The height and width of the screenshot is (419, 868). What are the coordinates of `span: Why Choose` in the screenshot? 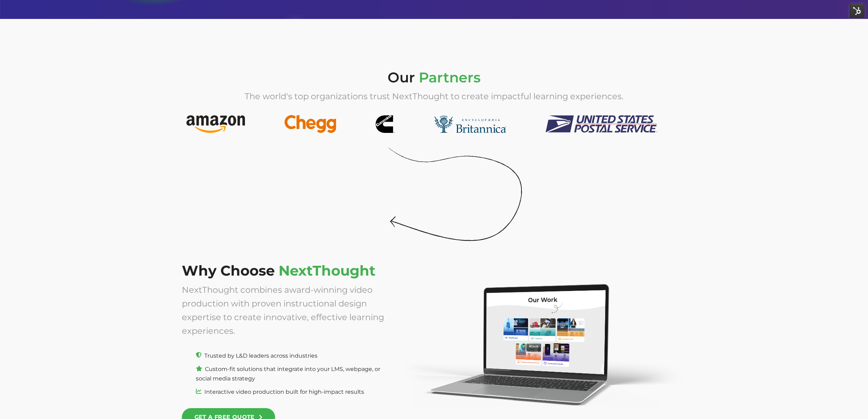 It's located at (228, 270).